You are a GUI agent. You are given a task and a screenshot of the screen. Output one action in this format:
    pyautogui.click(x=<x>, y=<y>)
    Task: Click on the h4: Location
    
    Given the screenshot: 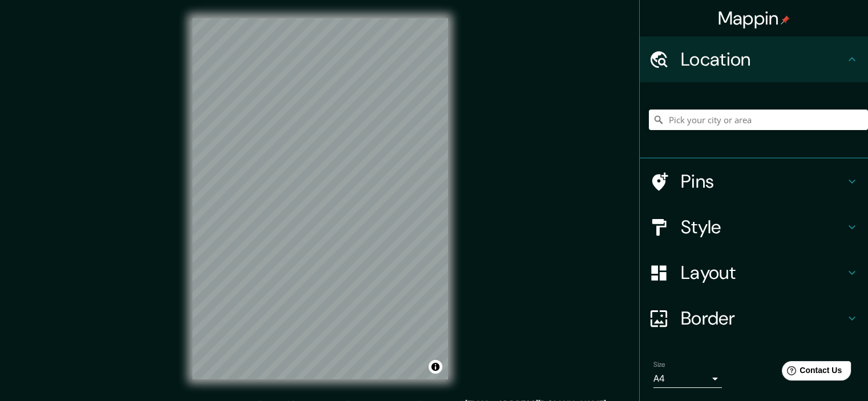 What is the action you would take?
    pyautogui.click(x=763, y=59)
    